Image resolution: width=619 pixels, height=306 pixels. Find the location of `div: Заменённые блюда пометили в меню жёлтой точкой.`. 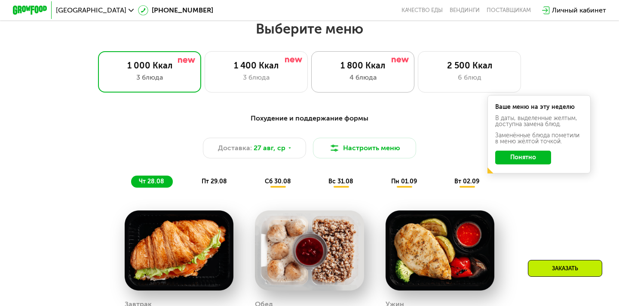

div: Заменённые блюда пометили в меню жёлтой точкой. is located at coordinates (539, 138).